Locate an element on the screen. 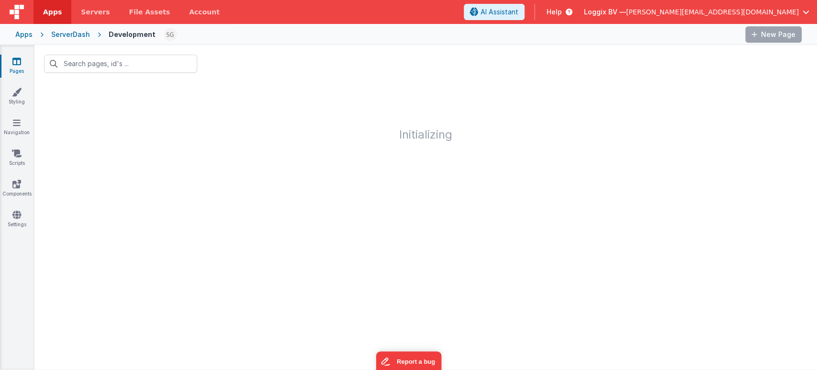 Image resolution: width=817 pixels, height=370 pixels. span: Loggix BV — is located at coordinates (605, 12).